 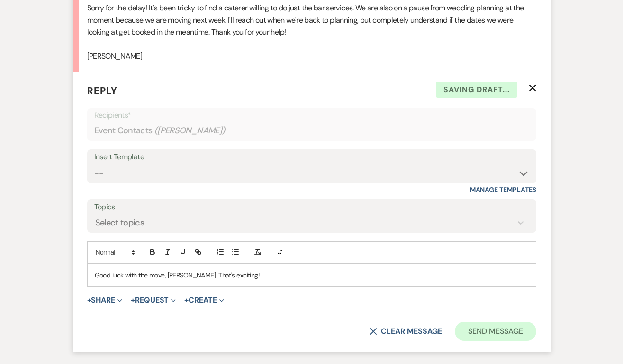 I want to click on div: Event Contacts, so click(x=312, y=131).